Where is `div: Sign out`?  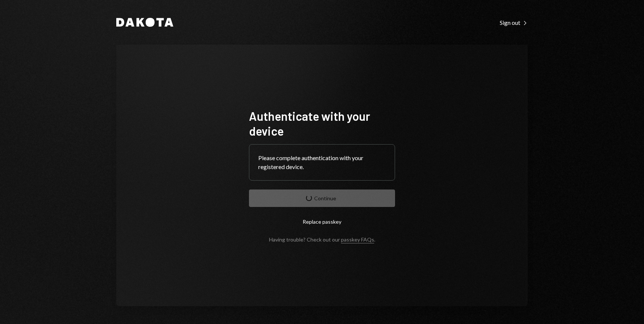
div: Sign out is located at coordinates (513, 22).